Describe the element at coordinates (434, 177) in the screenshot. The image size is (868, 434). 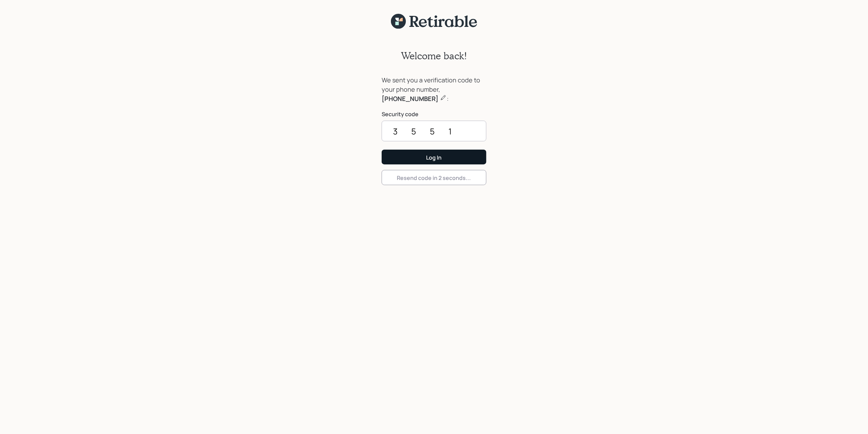
I see `button: Resend code in 2 seconds...` at that location.